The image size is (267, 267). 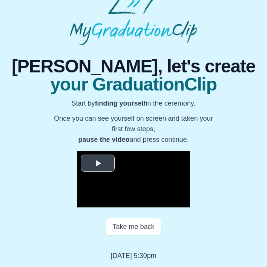 I want to click on b: finding yourself, so click(x=120, y=103).